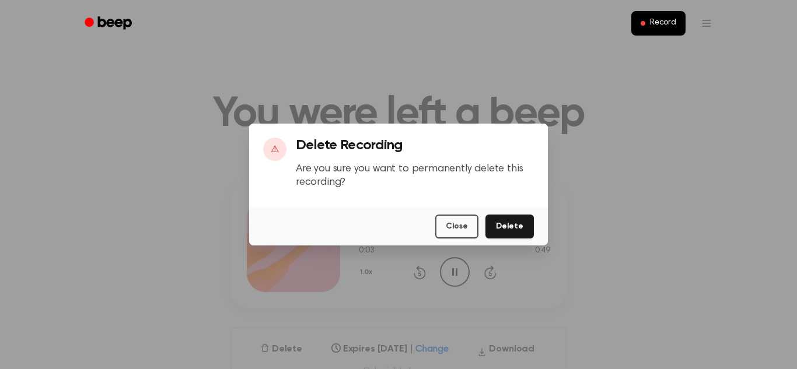  Describe the element at coordinates (415, 145) in the screenshot. I see `h3: Delete Recording` at that location.